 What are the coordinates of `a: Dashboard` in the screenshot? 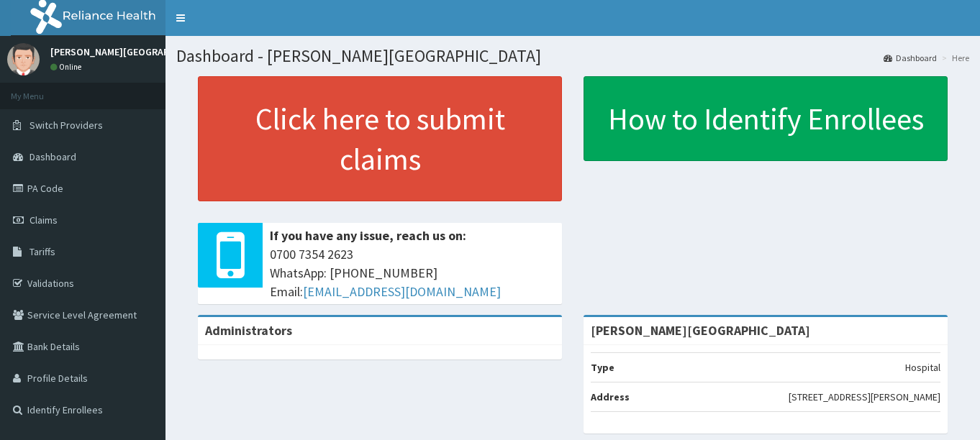 It's located at (910, 58).